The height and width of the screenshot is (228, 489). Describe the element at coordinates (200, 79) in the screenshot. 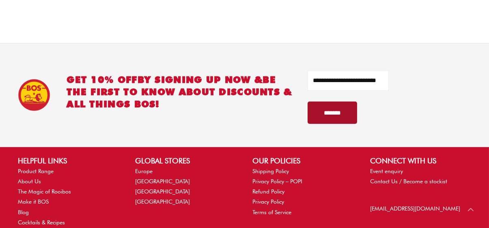

I see `span: BY SIGNING UP NOW &` at that location.